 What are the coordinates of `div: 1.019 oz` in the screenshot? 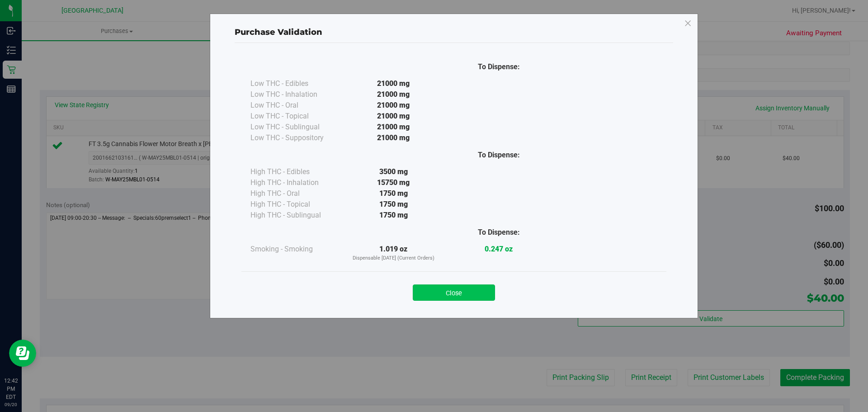 It's located at (393, 253).